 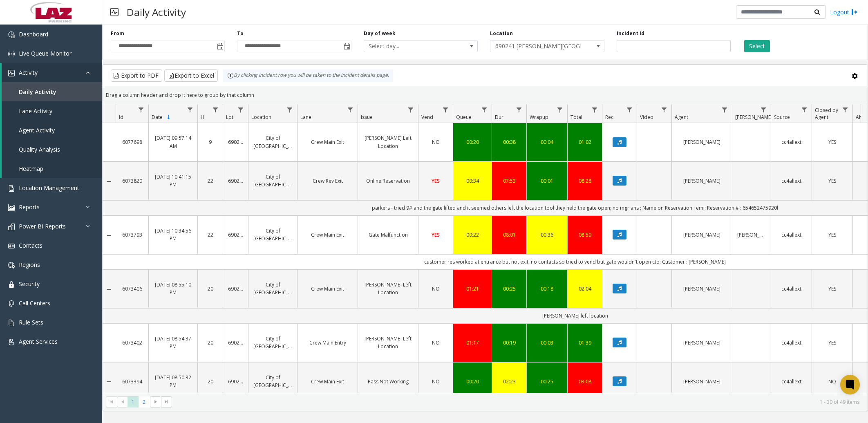 What do you see at coordinates (509, 382) in the screenshot?
I see `a: 02:23` at bounding box center [509, 382].